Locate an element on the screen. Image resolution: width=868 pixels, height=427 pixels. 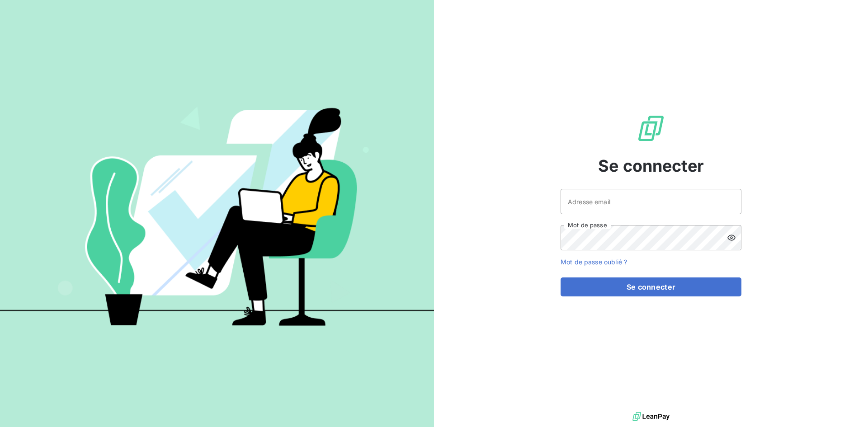
button: Se connecter is located at coordinates (651, 287).